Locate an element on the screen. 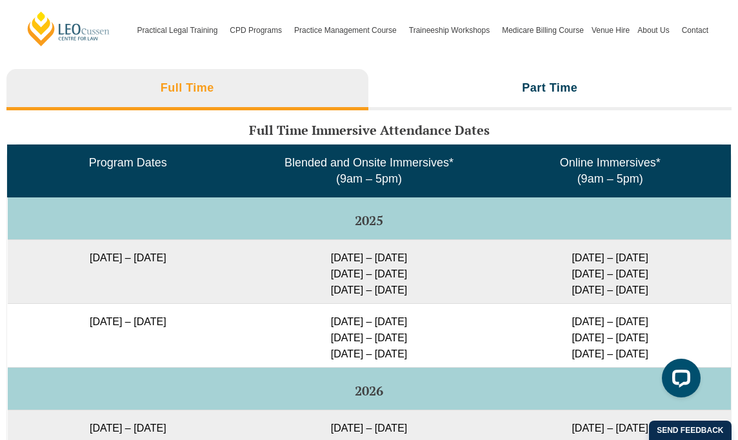  h5: 2026 is located at coordinates (369, 391).